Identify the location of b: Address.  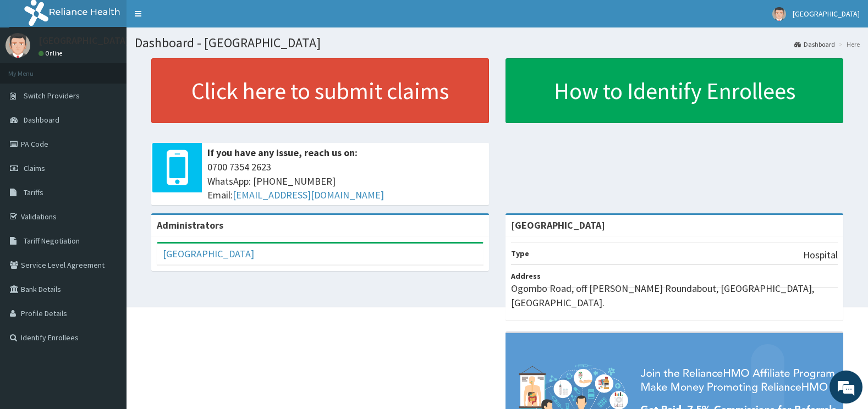
(526, 276).